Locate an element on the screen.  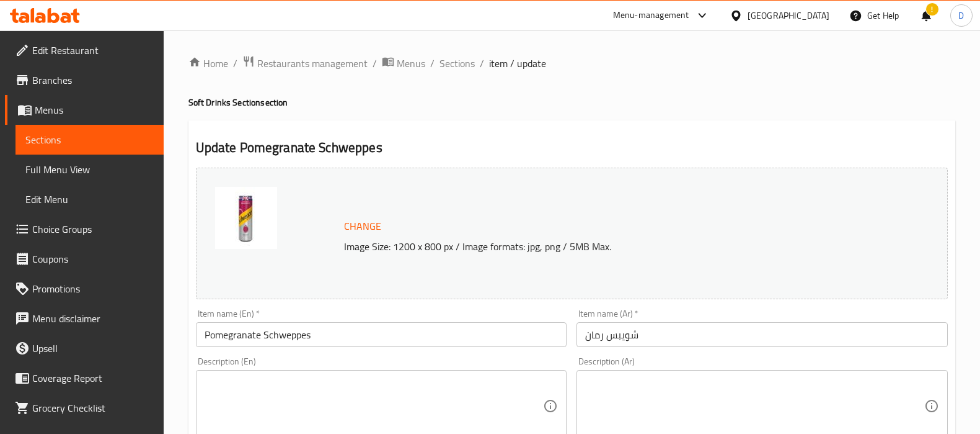
a: Branches is located at coordinates (84, 80).